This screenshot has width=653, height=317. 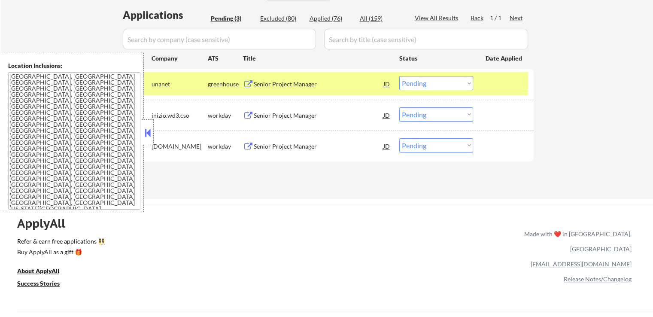 I want to click on div: Buy ApplyAll as a gift 🎁, so click(x=60, y=252).